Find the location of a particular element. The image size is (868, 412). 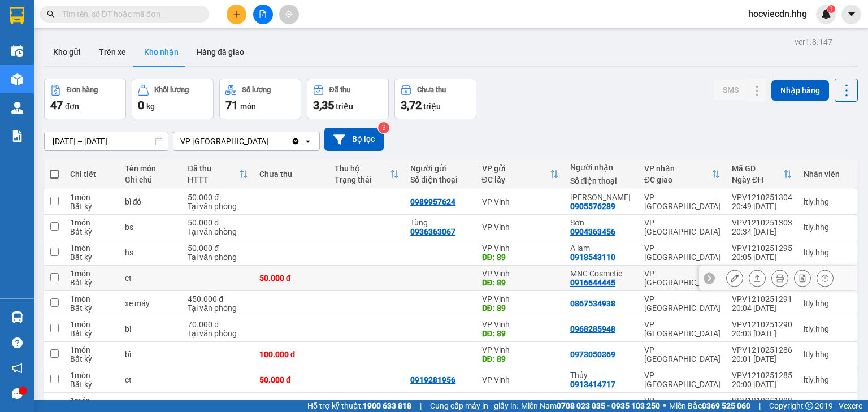

button: Đơn hàng47đơn is located at coordinates (85, 99).